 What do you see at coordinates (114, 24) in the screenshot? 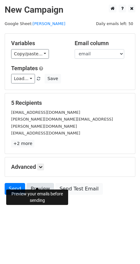
I see `span: Daily emails left: 50` at bounding box center [114, 24].